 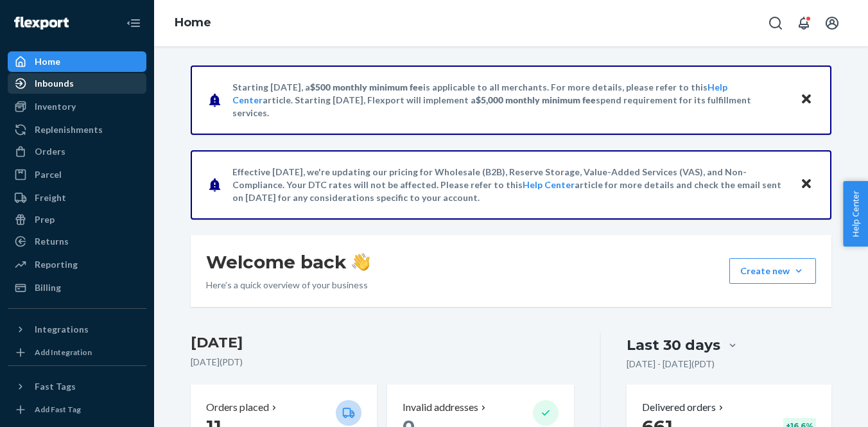 I want to click on a: Replenishments, so click(x=77, y=130).